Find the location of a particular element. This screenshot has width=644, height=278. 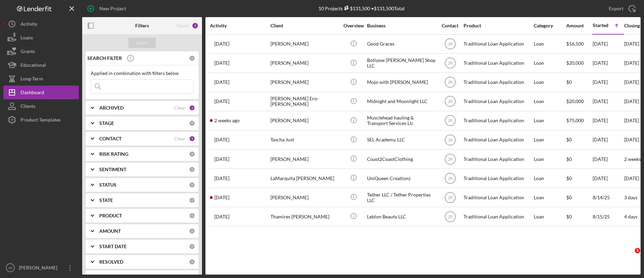

button: Apply is located at coordinates (142, 43).